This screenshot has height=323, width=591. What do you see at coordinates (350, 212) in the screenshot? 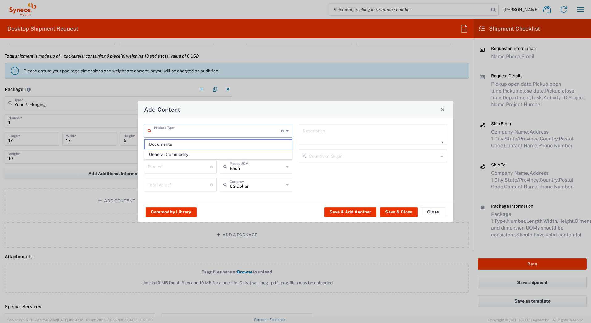
I see `button: Save & Add Another` at bounding box center [350, 212].